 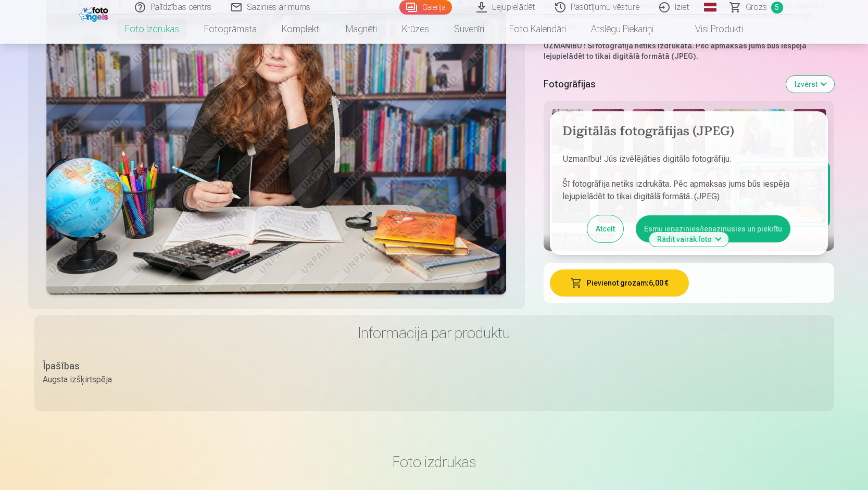 What do you see at coordinates (711, 29) in the screenshot?
I see `a: Visi produkti` at bounding box center [711, 29].